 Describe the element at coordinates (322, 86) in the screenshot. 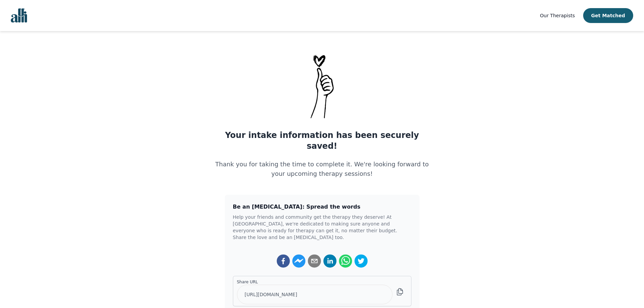

I see `img: Thank-You-_1_uatste.png` at that location.